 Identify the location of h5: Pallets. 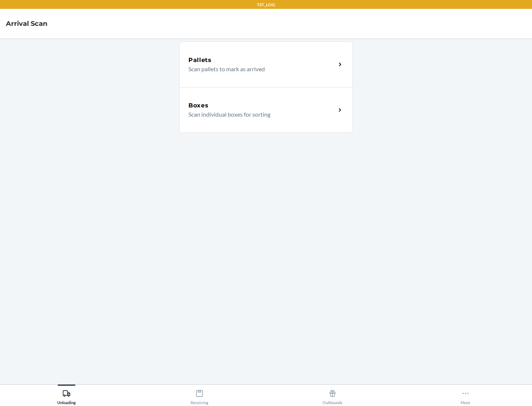
(200, 60).